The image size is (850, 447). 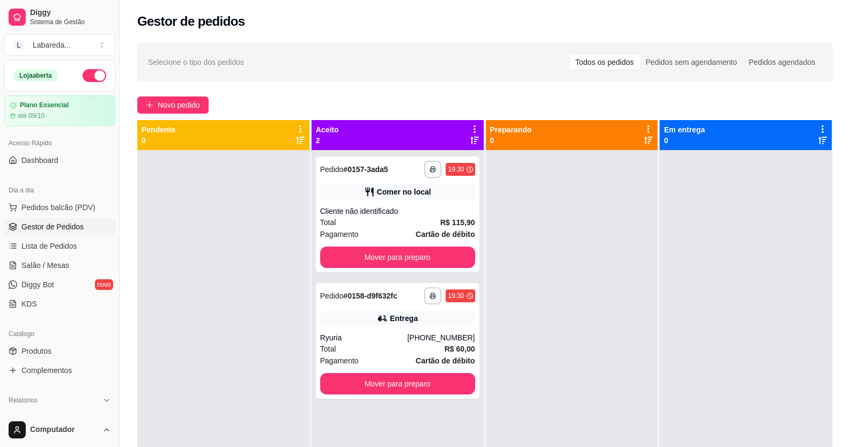 I want to click on span: Produtos, so click(x=36, y=351).